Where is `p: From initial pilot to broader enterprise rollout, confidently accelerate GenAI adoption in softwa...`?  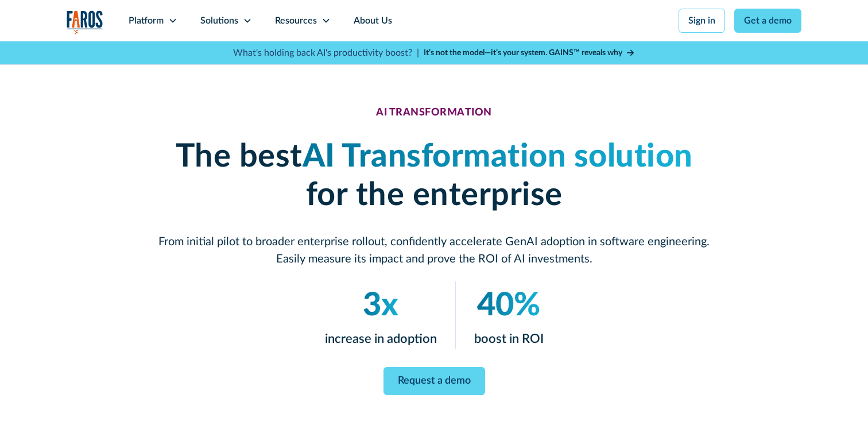 p: From initial pilot to broader enterprise rollout, confidently accelerate GenAI adoption in softwa... is located at coordinates (434, 250).